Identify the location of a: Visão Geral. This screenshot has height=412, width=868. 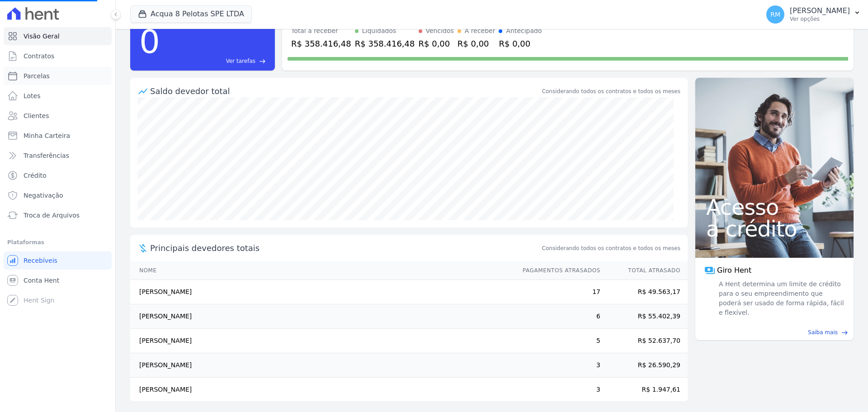
(58, 36).